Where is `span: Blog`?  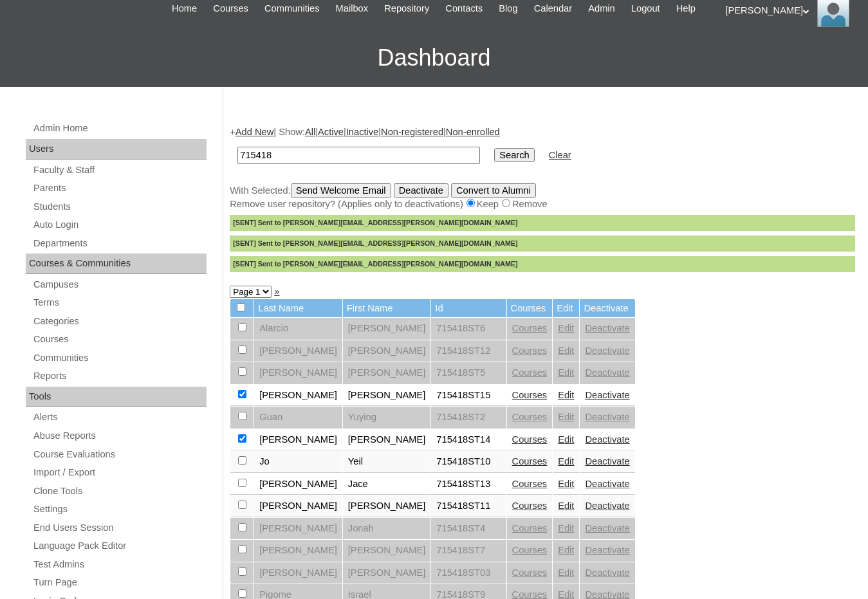 span: Blog is located at coordinates (508, 8).